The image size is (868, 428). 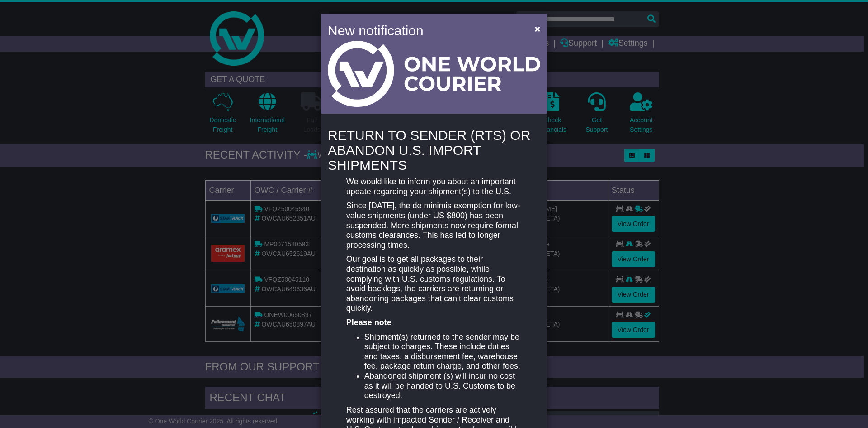 I want to click on img: Light, so click(x=434, y=74).